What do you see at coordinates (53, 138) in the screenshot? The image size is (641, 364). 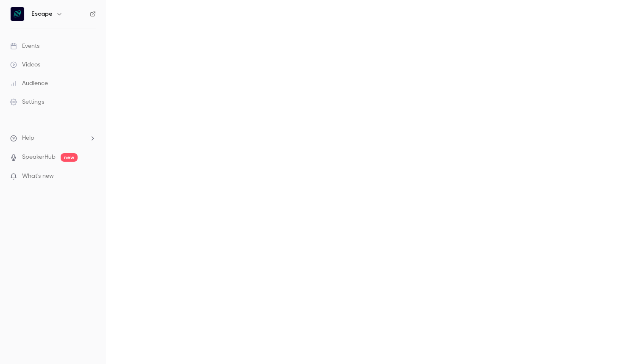 I see `li: help-dropdown-opener` at bounding box center [53, 138].